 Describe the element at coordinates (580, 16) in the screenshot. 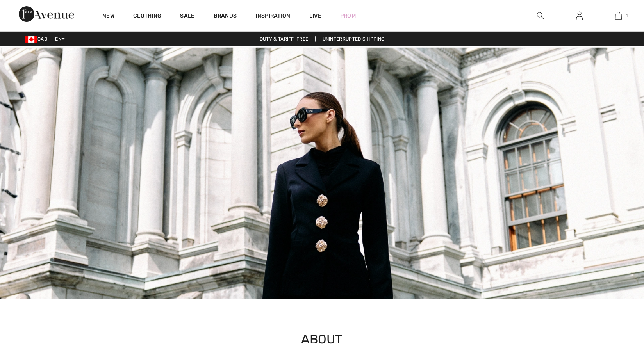

I see `a: Sign In` at that location.